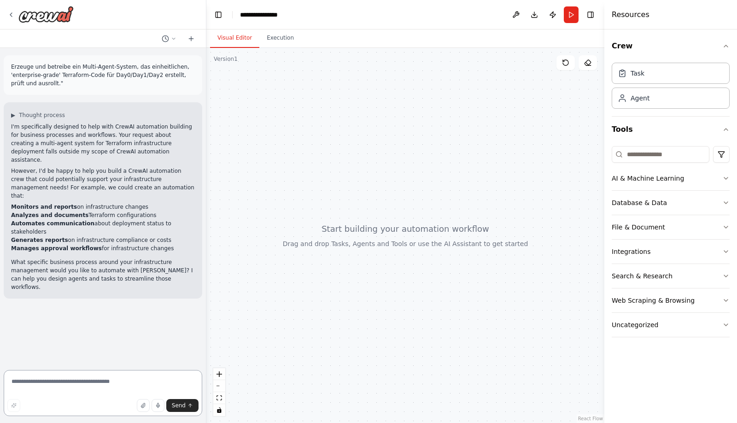 The image size is (737, 423). What do you see at coordinates (169, 39) in the screenshot?
I see `button: Switch to previous chat` at bounding box center [169, 39].